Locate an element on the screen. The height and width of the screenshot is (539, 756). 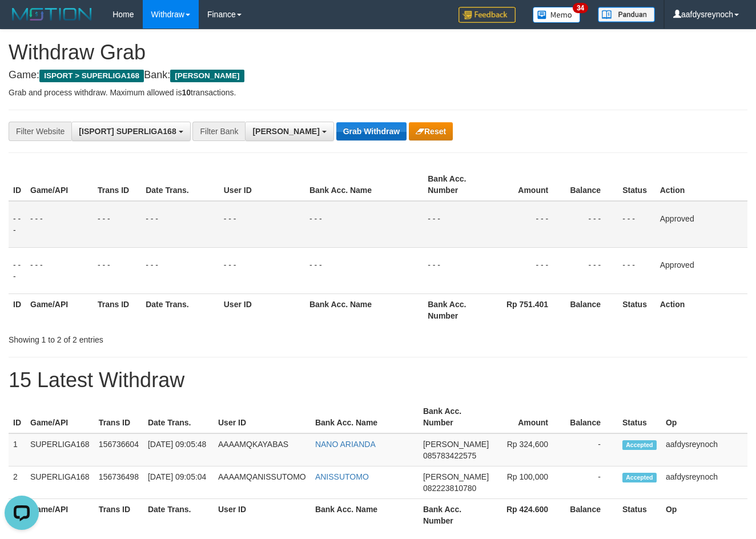
div: Filter Website is located at coordinates (40, 131).